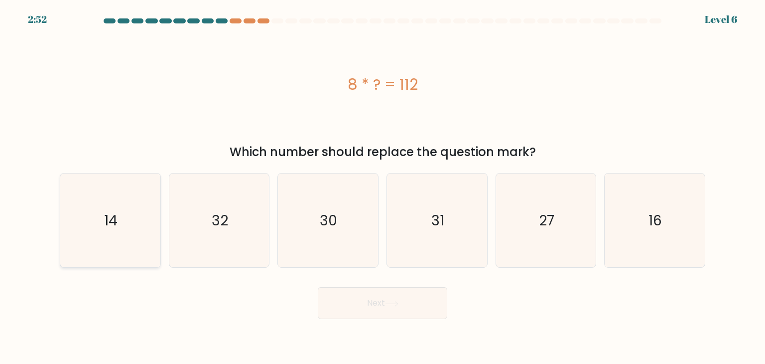 Image resolution: width=765 pixels, height=364 pixels. I want to click on text: 14, so click(111, 220).